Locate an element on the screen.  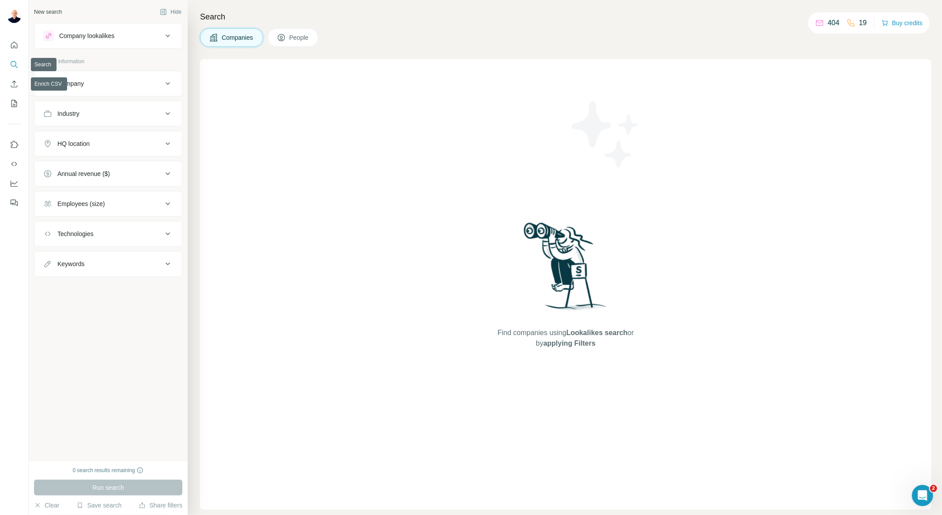
span: 2 is located at coordinates (934, 488).